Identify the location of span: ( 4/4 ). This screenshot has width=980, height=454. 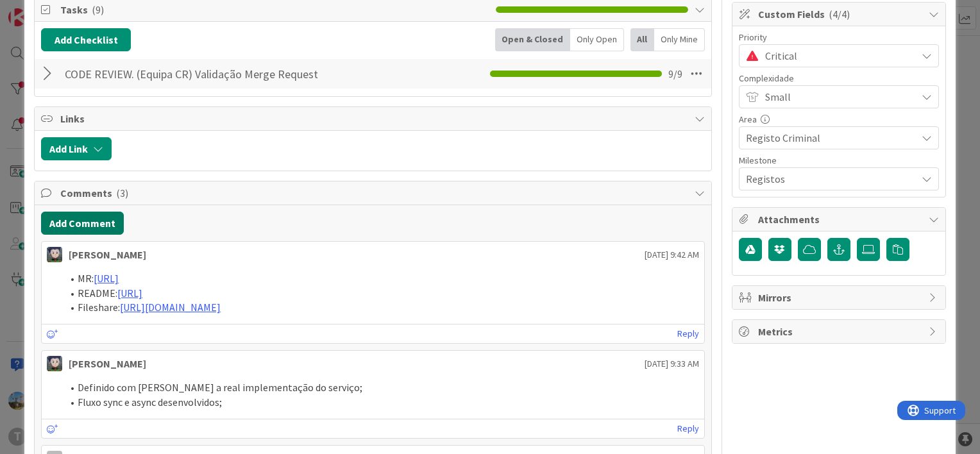
(839, 14).